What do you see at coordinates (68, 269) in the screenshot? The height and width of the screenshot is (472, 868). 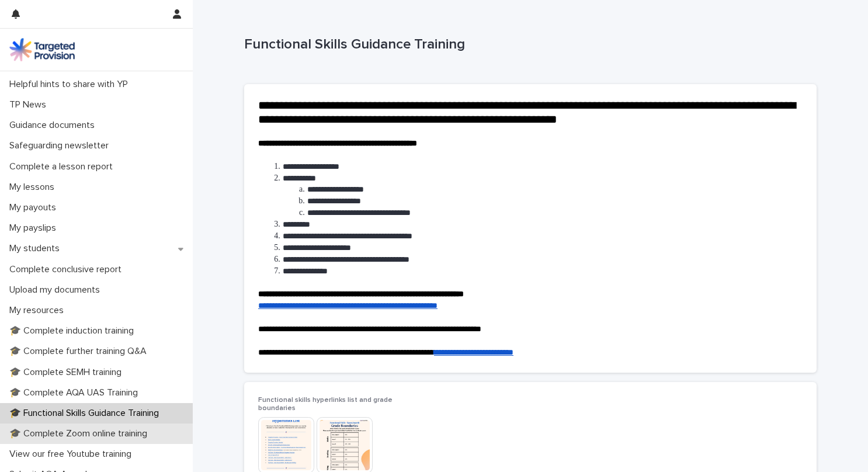 I see `p: Complete conclusive report` at bounding box center [68, 269].